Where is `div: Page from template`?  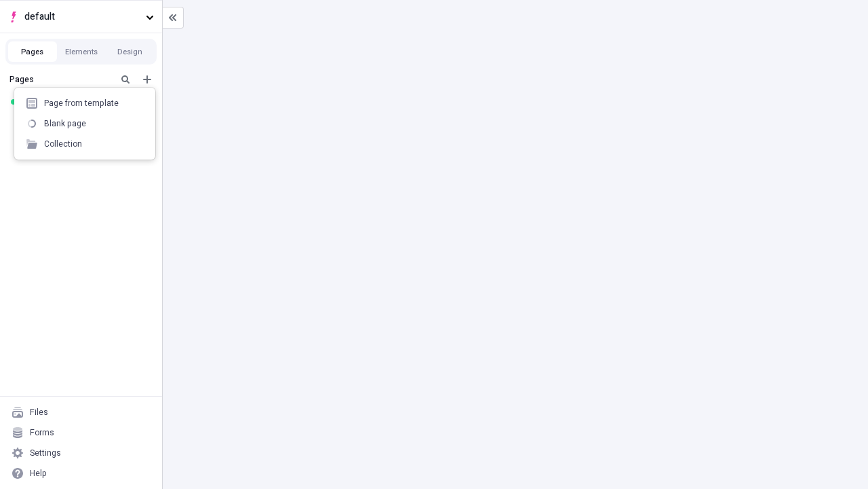
div: Page from template is located at coordinates (81, 103).